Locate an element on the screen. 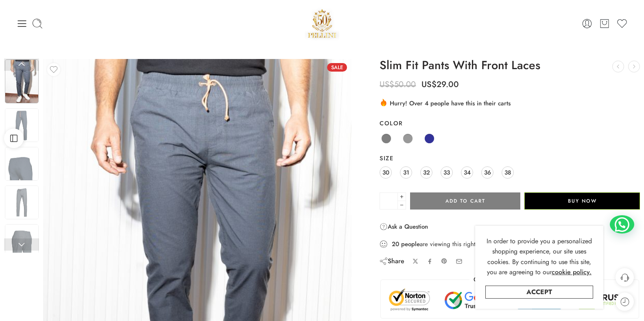 This screenshot has width=644, height=321. img: Trust is located at coordinates (510, 300).